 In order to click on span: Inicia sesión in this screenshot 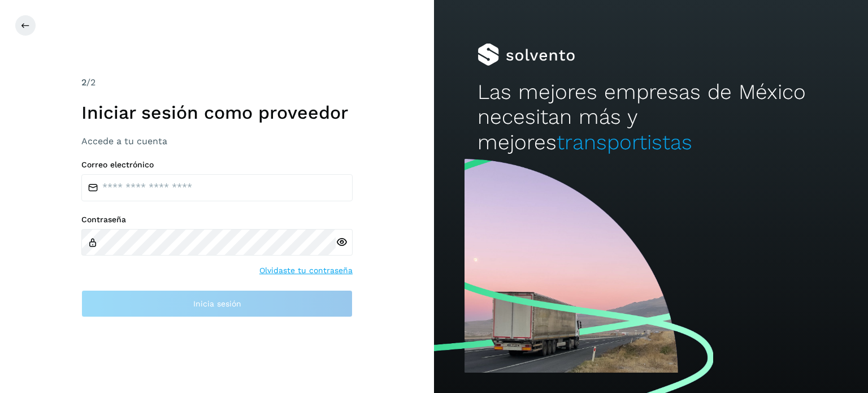, I will do `click(217, 304)`.